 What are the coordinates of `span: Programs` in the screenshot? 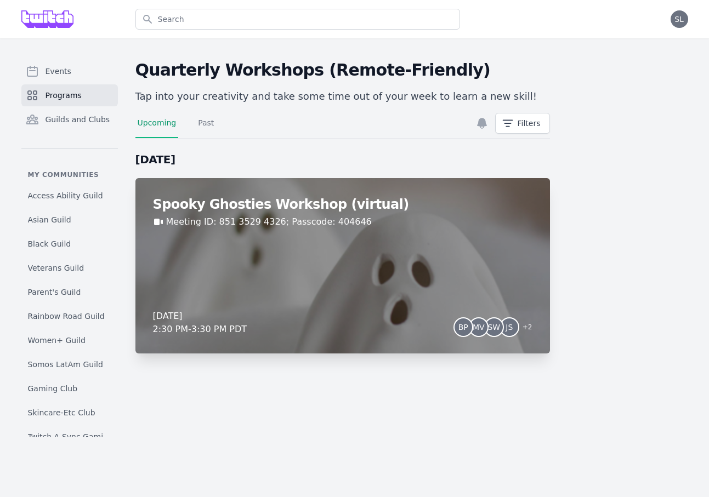 It's located at (64, 95).